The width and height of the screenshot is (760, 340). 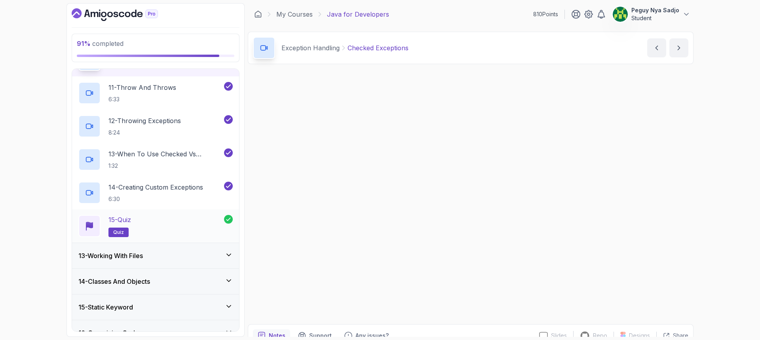 I want to click on a: My Courses, so click(x=294, y=14).